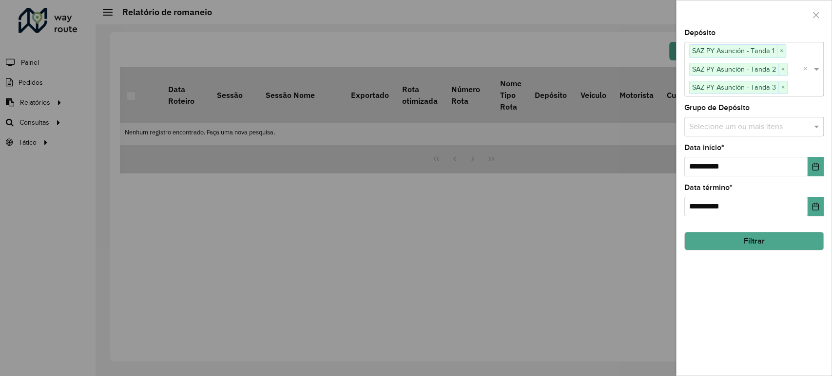 The image size is (832, 376). I want to click on label: Grupo de Depósito, so click(717, 108).